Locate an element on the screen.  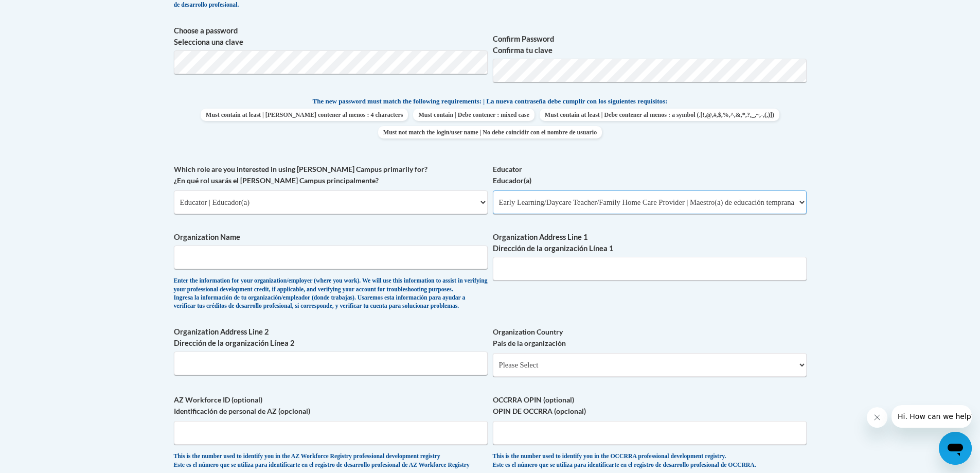
label: Choose a password Selecciona una clave is located at coordinates (331, 36).